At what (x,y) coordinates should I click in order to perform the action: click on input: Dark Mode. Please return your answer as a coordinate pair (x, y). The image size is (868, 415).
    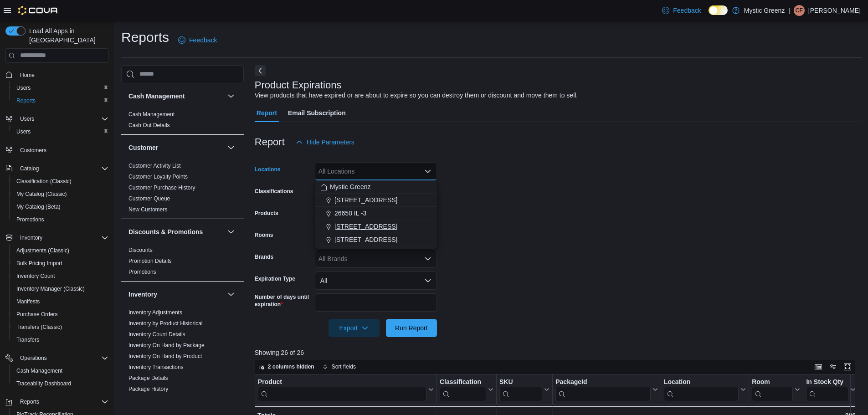
    Looking at the image, I should click on (718, 10).